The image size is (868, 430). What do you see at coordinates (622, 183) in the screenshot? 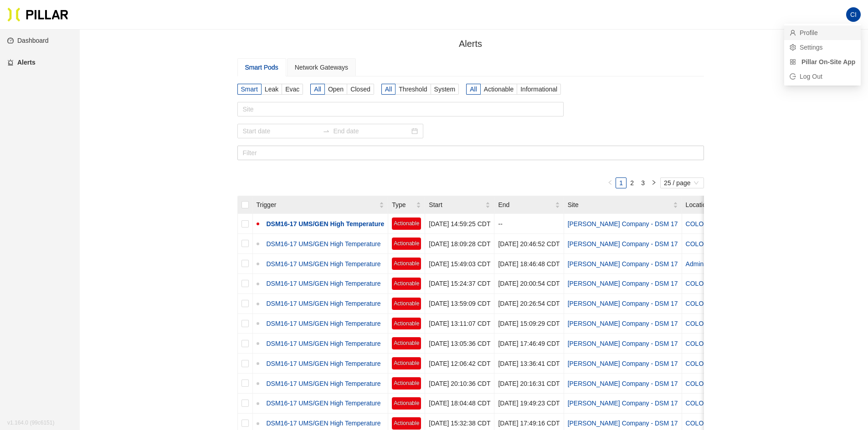
I see `a: 1` at bounding box center [622, 183].